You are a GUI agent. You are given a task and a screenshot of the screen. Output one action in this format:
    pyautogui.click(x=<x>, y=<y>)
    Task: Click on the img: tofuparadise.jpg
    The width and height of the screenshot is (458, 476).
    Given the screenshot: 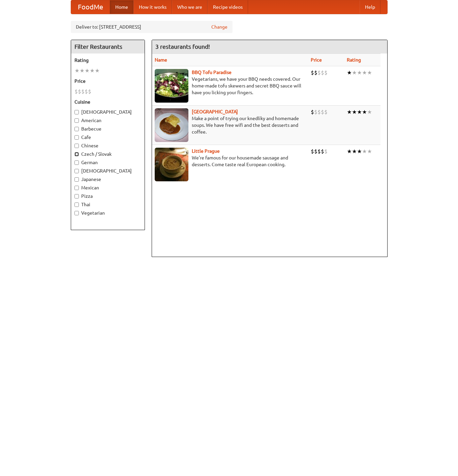 What is the action you would take?
    pyautogui.click(x=171, y=86)
    